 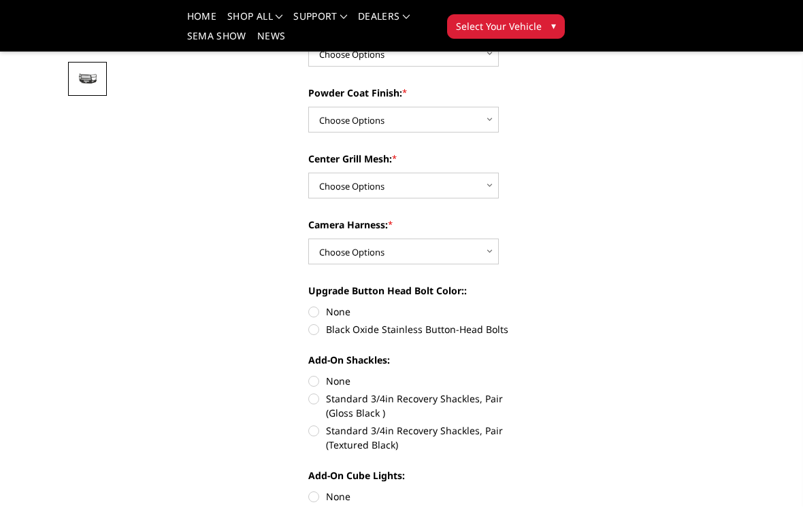 What do you see at coordinates (418, 290) in the screenshot?
I see `label: Upgrade Button Head Bolt Color::` at bounding box center [418, 290].